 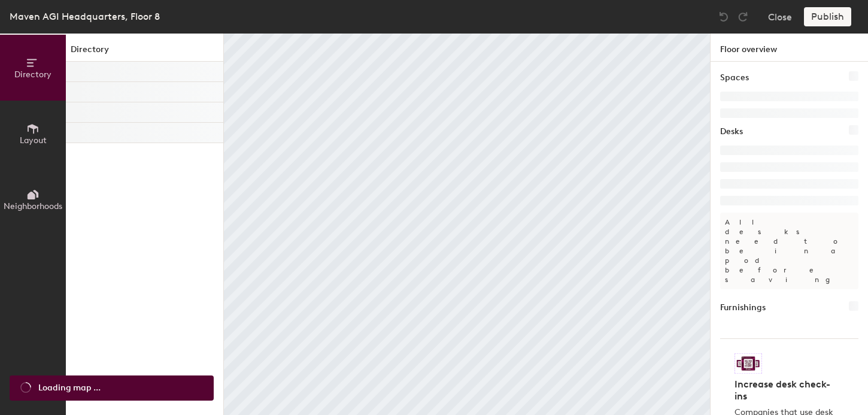 I want to click on h1: Directory, so click(x=144, y=52).